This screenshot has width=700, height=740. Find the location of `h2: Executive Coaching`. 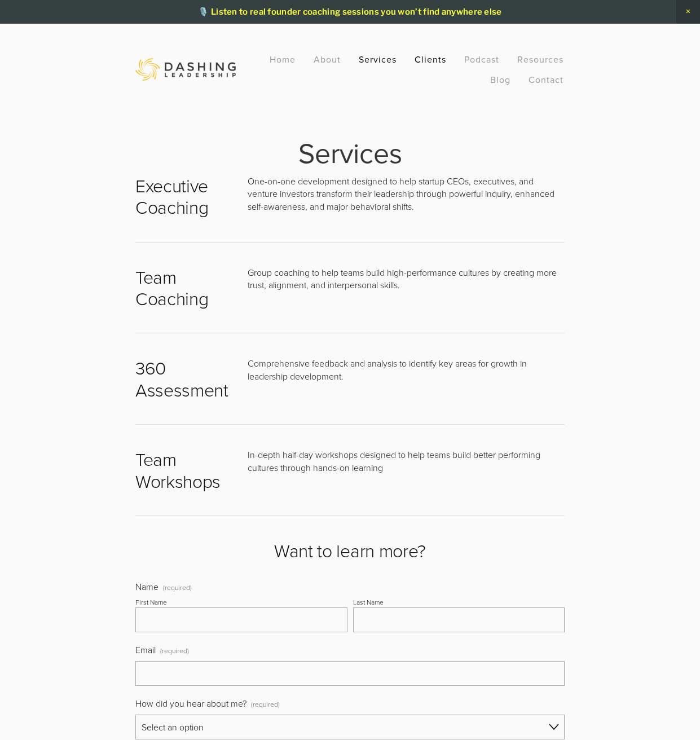

h2: Executive Coaching is located at coordinates (182, 196).